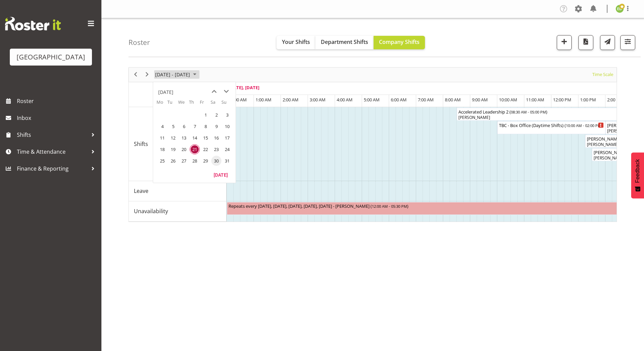 This screenshot has width=644, height=351. Describe the element at coordinates (453, 100) in the screenshot. I see `span: 8:00 AM` at that location.